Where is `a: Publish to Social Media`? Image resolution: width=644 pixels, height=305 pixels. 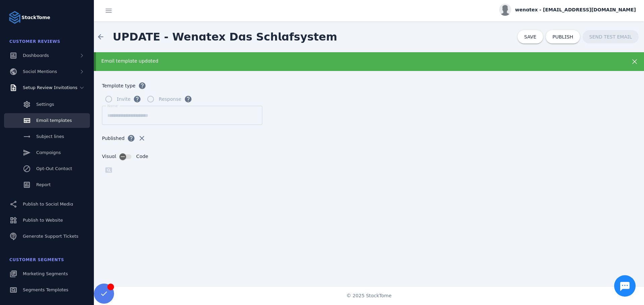
a: Publish to Social Media is located at coordinates (47, 204).